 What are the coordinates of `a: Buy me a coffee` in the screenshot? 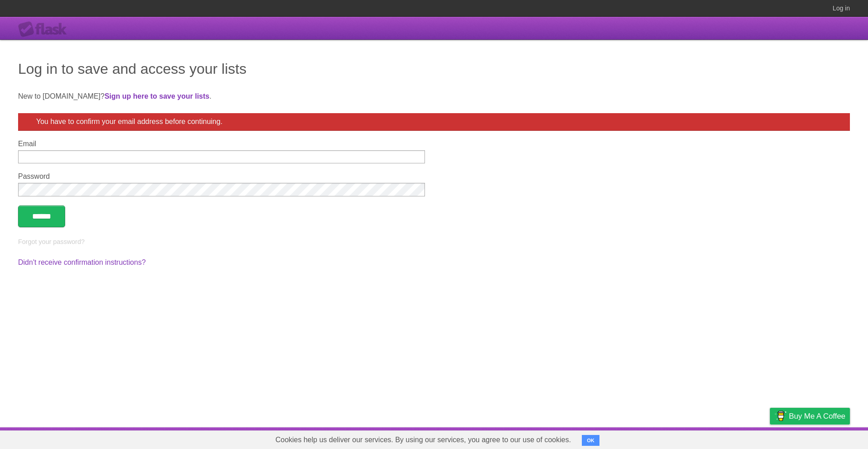 It's located at (810, 415).